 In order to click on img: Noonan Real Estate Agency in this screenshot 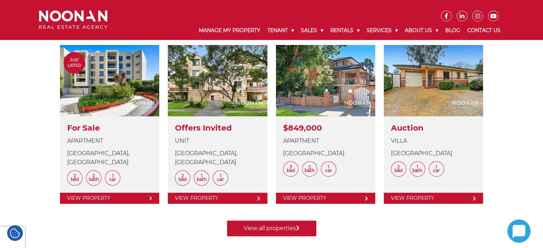, I will do `click(73, 20)`.